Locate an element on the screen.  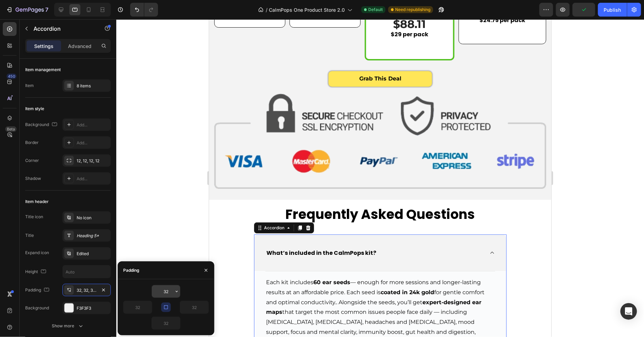
div: Show more is located at coordinates (68, 326).